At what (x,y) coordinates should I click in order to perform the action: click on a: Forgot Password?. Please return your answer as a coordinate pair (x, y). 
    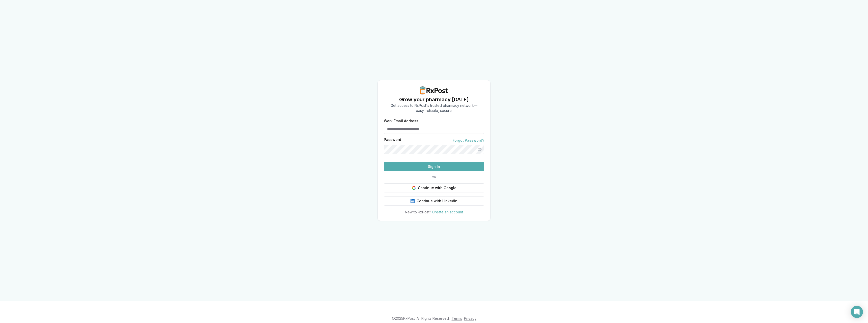
    Looking at the image, I should click on (468, 140).